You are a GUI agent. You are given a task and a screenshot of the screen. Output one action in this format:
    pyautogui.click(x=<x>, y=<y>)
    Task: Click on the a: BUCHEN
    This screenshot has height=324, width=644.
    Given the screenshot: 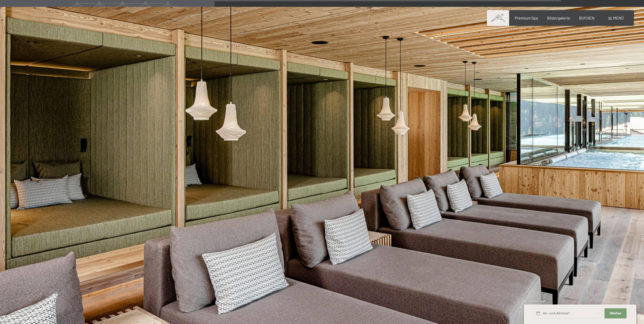 What is the action you would take?
    pyautogui.click(x=587, y=17)
    